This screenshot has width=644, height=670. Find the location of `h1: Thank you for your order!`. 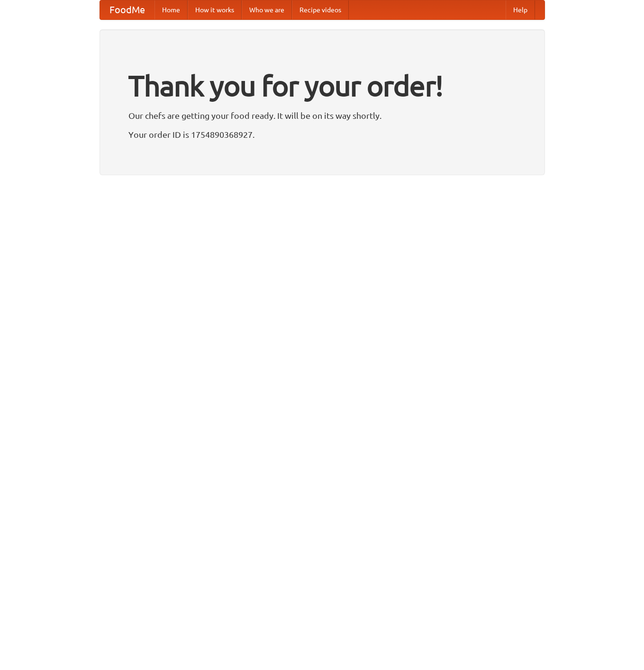

h1: Thank you for your order! is located at coordinates (322, 86).